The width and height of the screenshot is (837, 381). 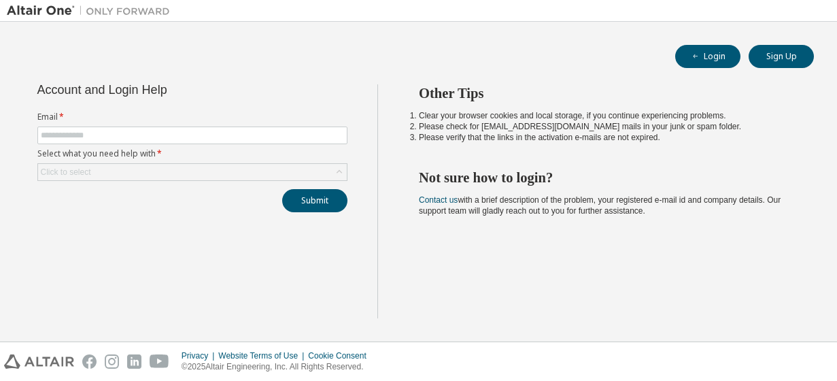 What do you see at coordinates (438, 200) in the screenshot?
I see `a: Contact us` at bounding box center [438, 200].